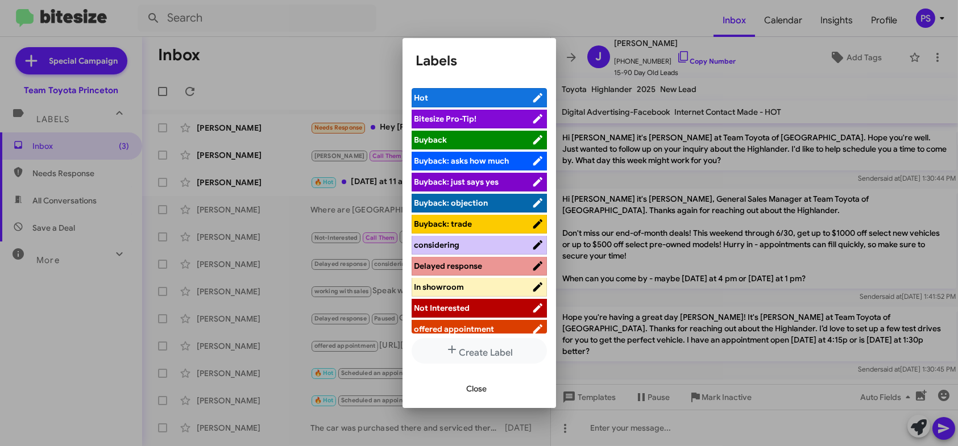  What do you see at coordinates (479, 351) in the screenshot?
I see `button: Create Label` at bounding box center [479, 351].